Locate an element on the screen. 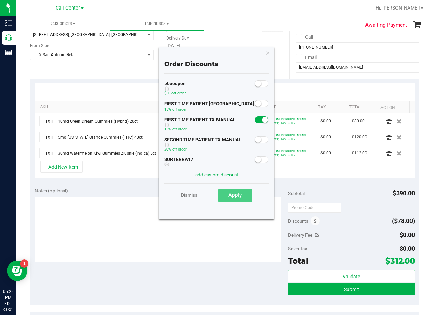 This screenshot has height=315, width=433. span: Discounts is located at coordinates (298, 221).